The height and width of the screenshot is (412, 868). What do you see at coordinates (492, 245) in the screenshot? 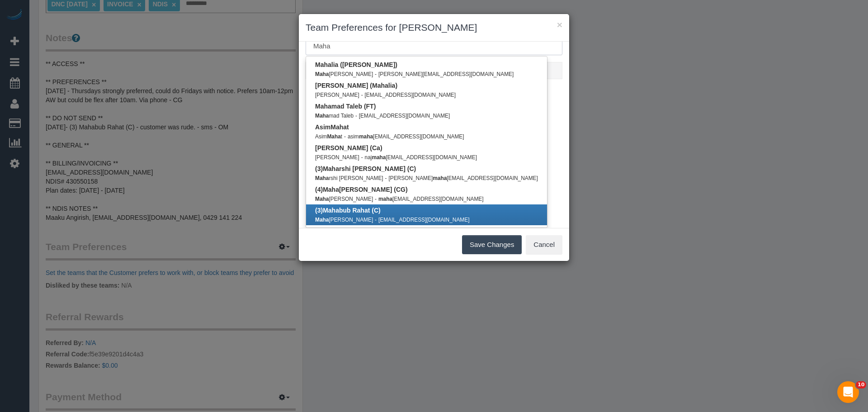
I see `button: Save Changes` at bounding box center [492, 245].